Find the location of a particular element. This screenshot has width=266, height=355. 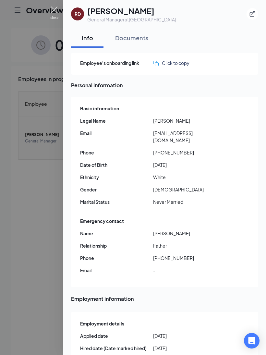

button: Click to copy is located at coordinates (171, 63).